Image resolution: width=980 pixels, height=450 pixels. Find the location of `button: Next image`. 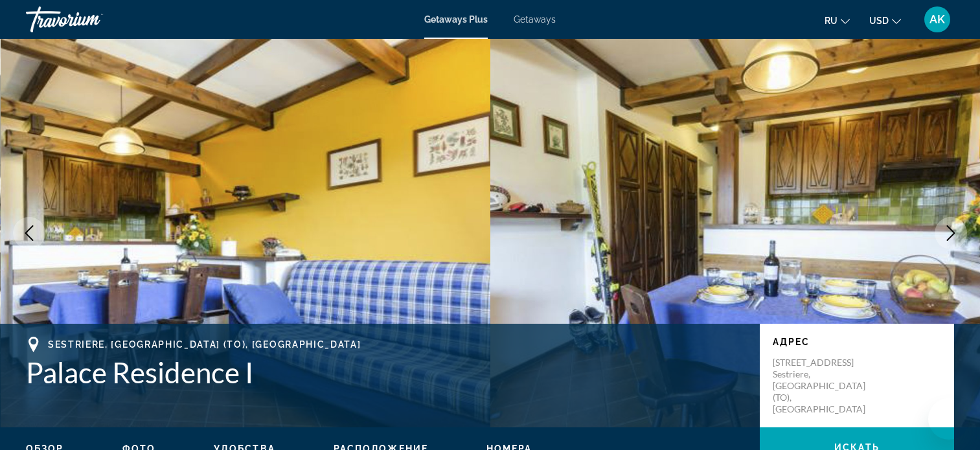

button: Next image is located at coordinates (951, 233).